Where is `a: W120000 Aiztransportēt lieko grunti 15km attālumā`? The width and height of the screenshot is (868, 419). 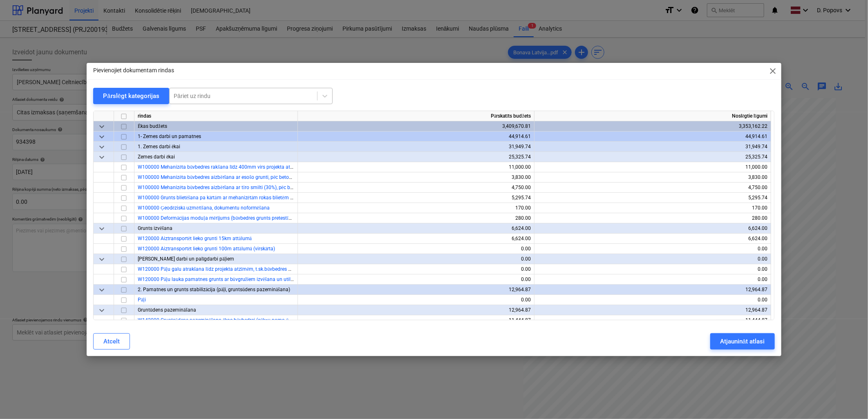 a: W120000 Aiztransportēt lieko grunti 15km attālumā is located at coordinates (194, 239).